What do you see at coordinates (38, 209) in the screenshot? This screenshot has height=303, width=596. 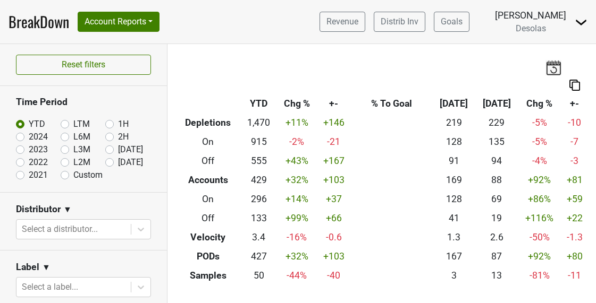 I see `h3: Distributor` at bounding box center [38, 209].